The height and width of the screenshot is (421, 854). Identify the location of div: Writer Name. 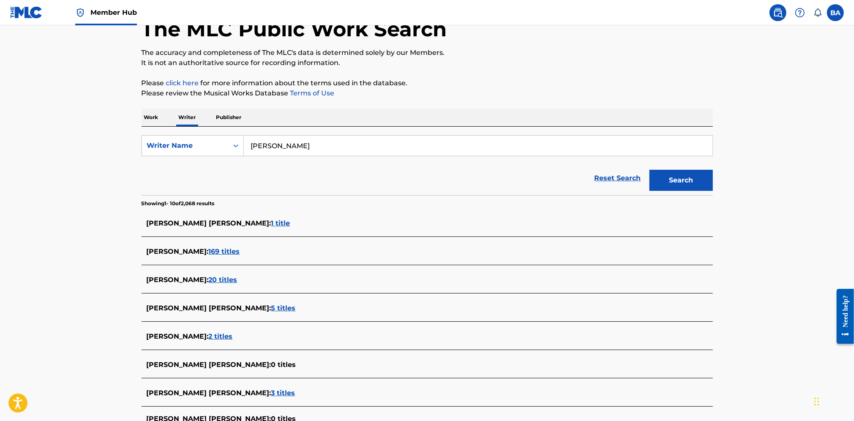
(185, 146).